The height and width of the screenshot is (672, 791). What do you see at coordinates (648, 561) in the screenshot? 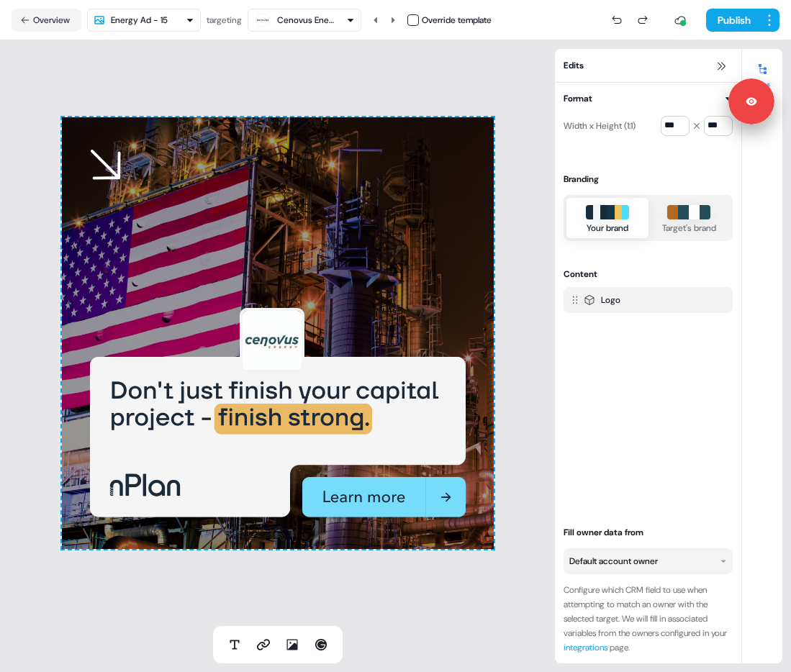
I see `button: Default account owner` at bounding box center [648, 561].